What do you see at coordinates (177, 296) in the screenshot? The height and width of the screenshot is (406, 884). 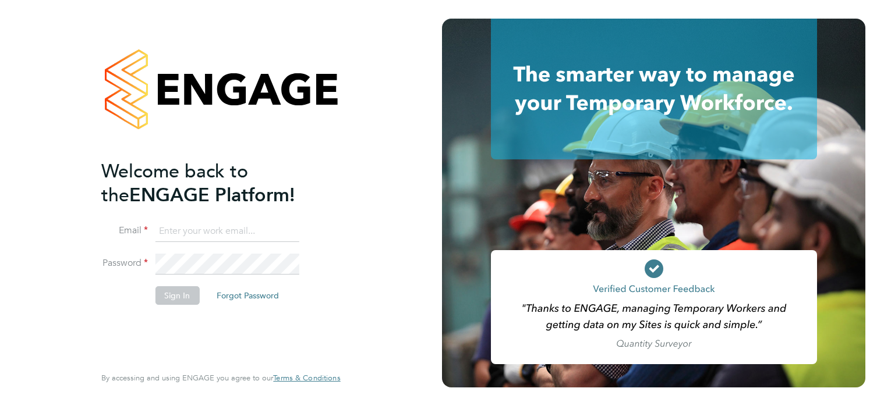 I see `button: Sign In` at bounding box center [177, 296].